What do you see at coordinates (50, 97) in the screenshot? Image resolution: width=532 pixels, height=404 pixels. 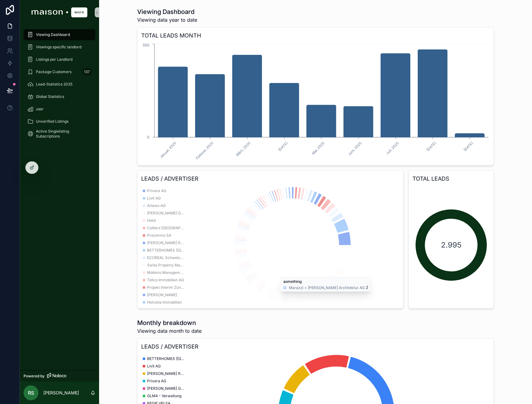 I see `span: Global Statistics` at bounding box center [50, 97].